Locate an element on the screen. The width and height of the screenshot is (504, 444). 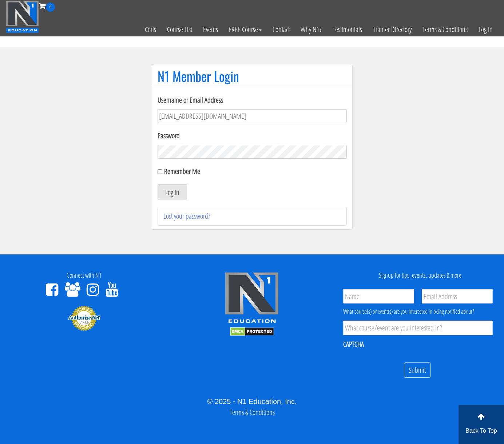
img: Authorize.Net Merchant - Click to Verify is located at coordinates (84, 319).